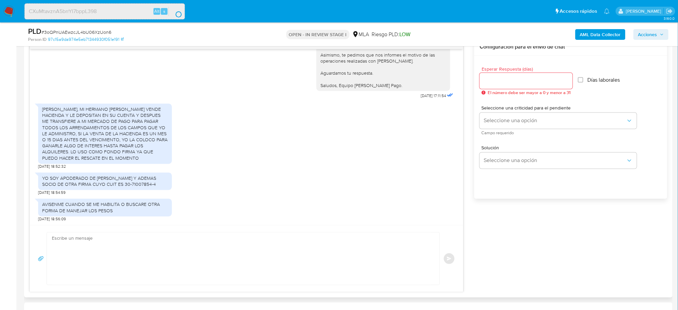  What do you see at coordinates (600, 34) in the screenshot?
I see `button: AML Data Collector` at bounding box center [600, 34].